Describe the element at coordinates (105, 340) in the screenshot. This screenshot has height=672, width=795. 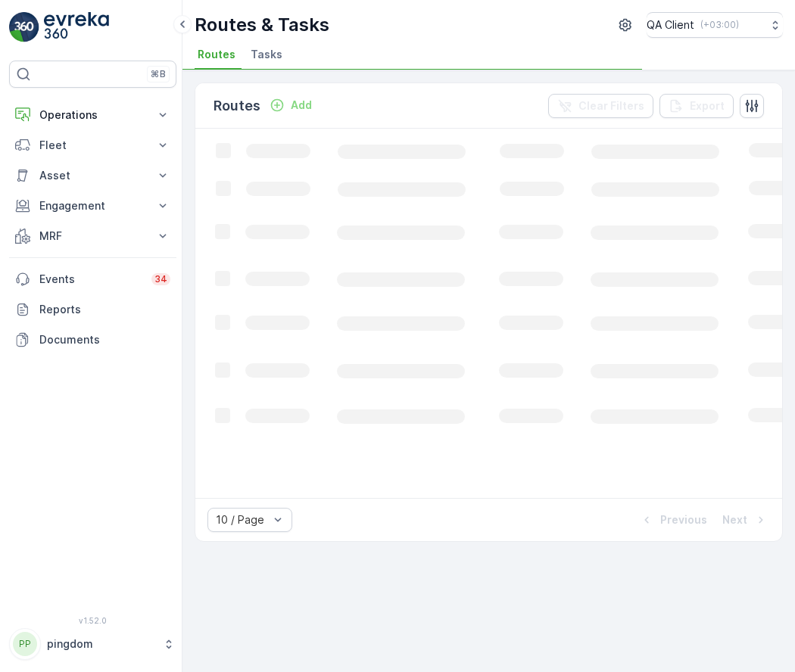
I see `p: Documents` at that location.